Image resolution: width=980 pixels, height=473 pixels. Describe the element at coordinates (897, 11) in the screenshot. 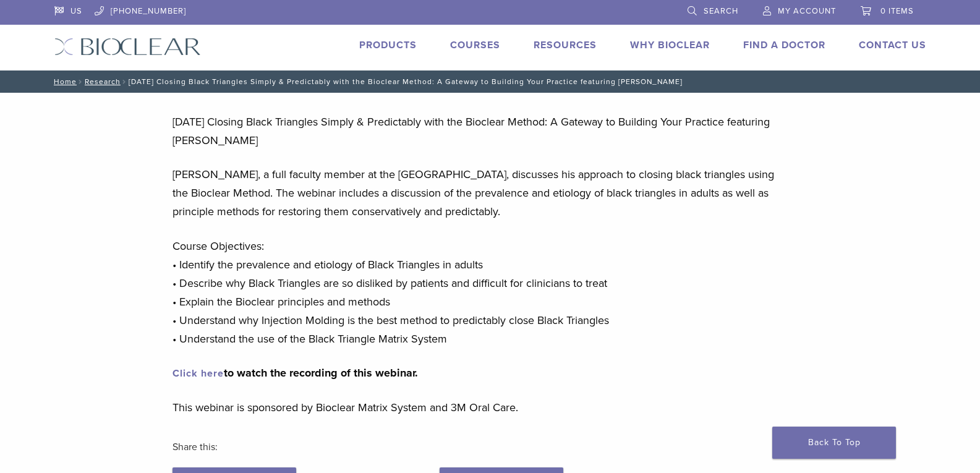

I see `span: 0 items` at that location.